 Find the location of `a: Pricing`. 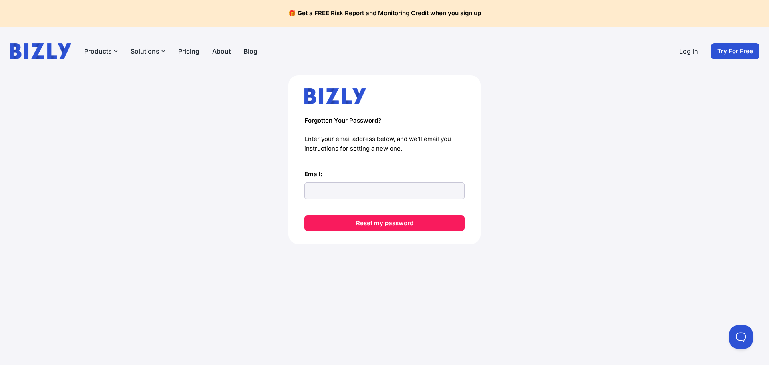

a: Pricing is located at coordinates (189, 51).